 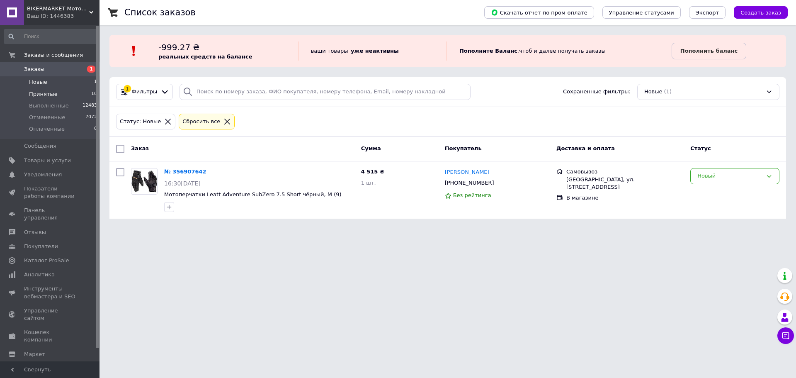 What do you see at coordinates (373, 171) in the screenshot?
I see `span: 4 515 ₴` at bounding box center [373, 171].